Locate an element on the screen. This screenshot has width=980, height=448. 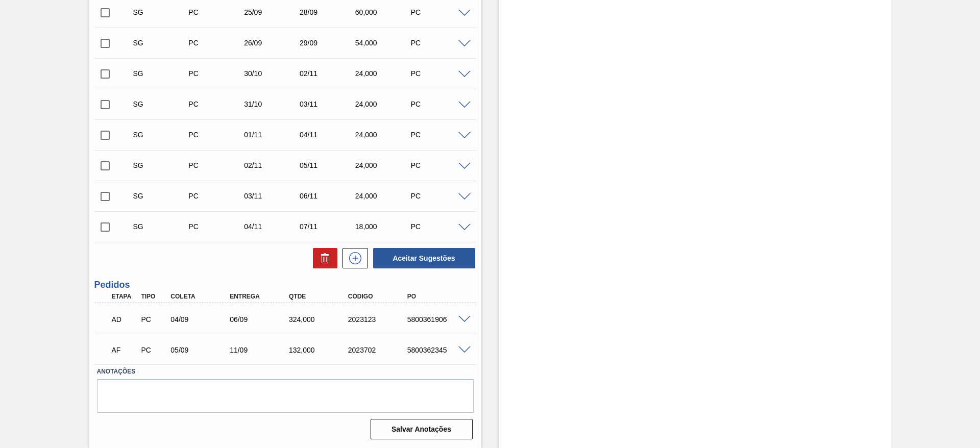
div: Código is located at coordinates (379, 296).